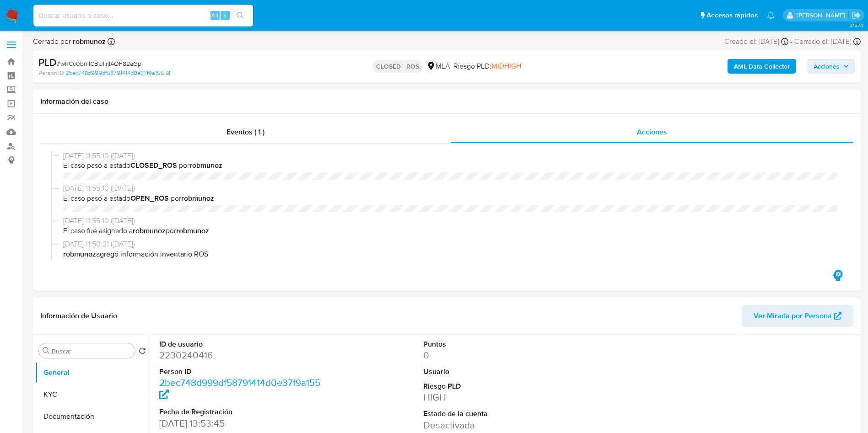 Image resolution: width=868 pixels, height=433 pixels. I want to click on span: Accesos rápidos, so click(732, 15).